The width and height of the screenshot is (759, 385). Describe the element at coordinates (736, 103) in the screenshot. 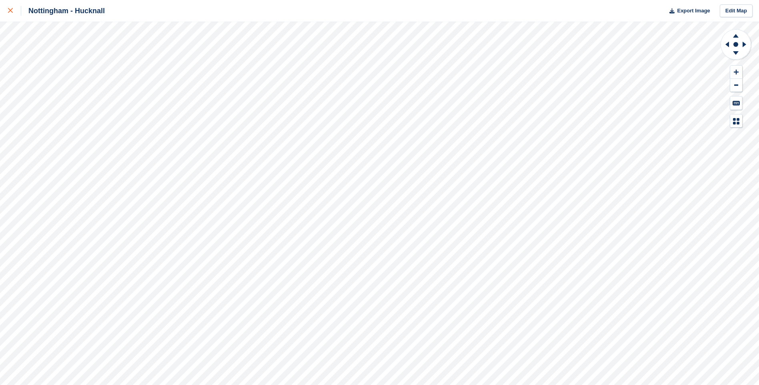

I see `button: Keyboard Shortcuts` at that location.